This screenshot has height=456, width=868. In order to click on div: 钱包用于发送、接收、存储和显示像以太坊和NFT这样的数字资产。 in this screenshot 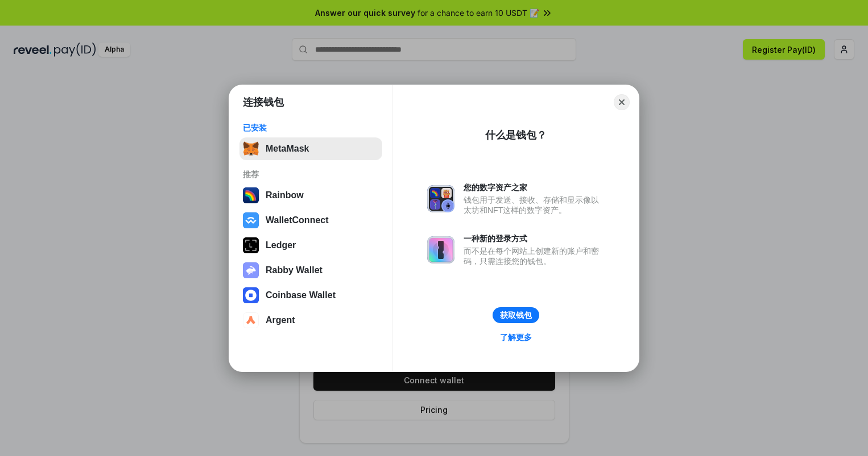, I will do `click(534, 205)`.